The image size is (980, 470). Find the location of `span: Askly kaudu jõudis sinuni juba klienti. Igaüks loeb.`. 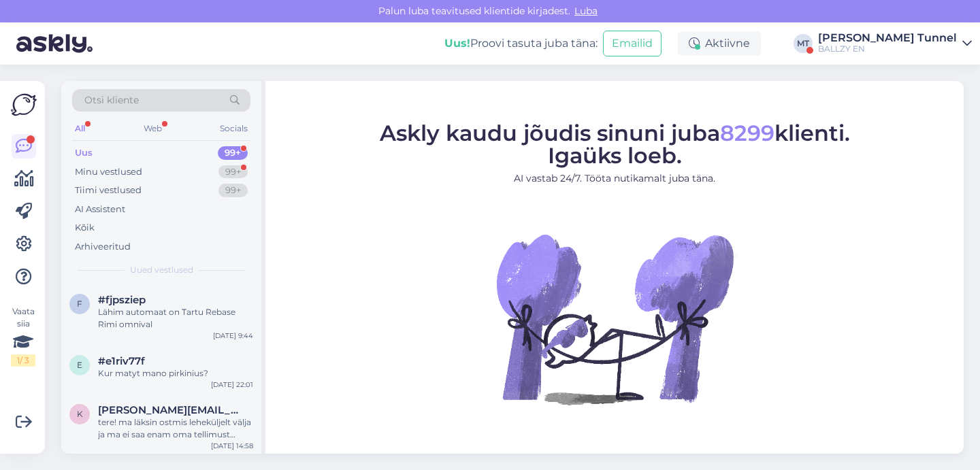

span: Askly kaudu jõudis sinuni juba klienti. Igaüks loeb. is located at coordinates (615, 144).